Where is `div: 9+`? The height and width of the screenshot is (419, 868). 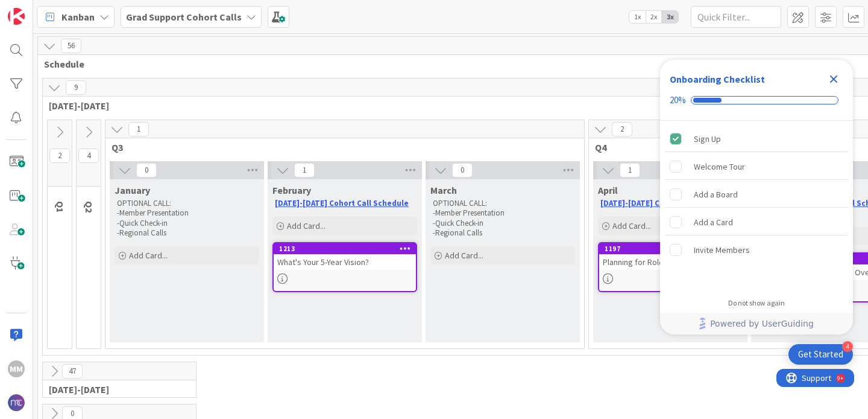 div: 9+ is located at coordinates (64, 10).